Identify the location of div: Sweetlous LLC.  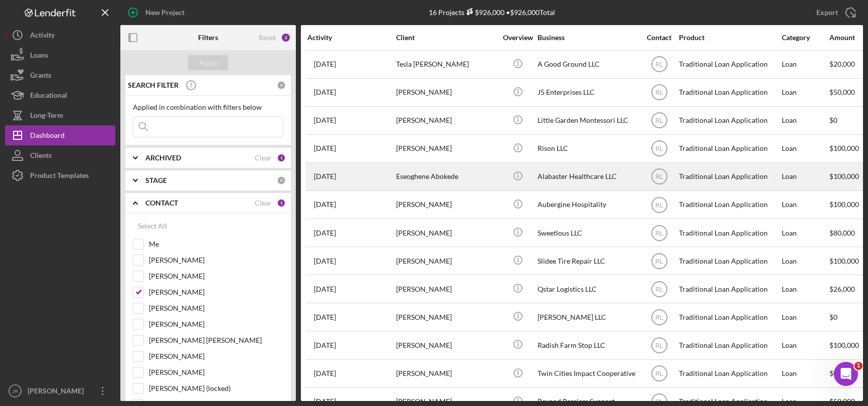
(588, 232).